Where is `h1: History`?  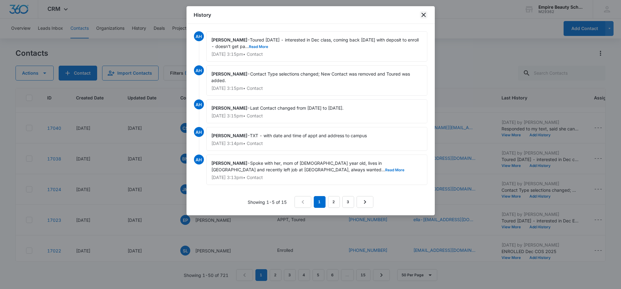
h1: History is located at coordinates (203, 15).